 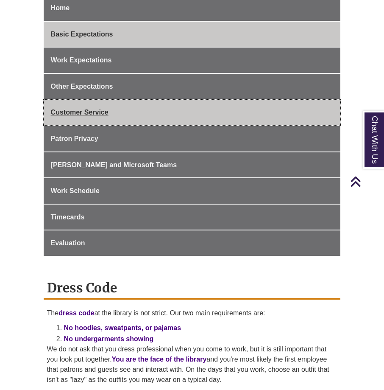 I want to click on span: Patron Privacy, so click(x=75, y=138).